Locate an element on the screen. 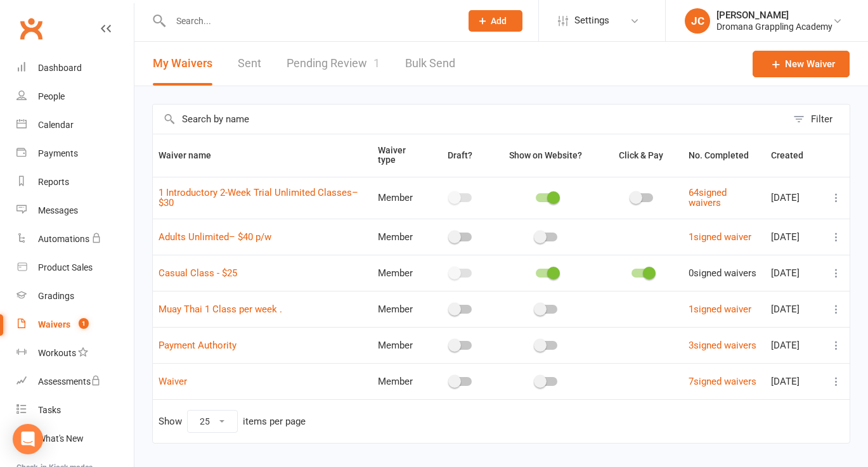 This screenshot has height=467, width=868. a: Workouts is located at coordinates (75, 353).